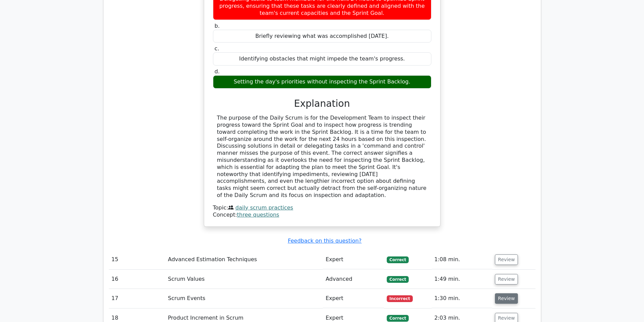 The height and width of the screenshot is (322, 644). What do you see at coordinates (244, 279) in the screenshot?
I see `td: Scrum Values` at bounding box center [244, 279].